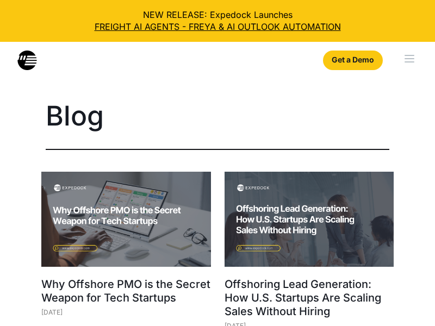  I want to click on div: NEW RELEASE: Expedock Launches, so click(217, 21).